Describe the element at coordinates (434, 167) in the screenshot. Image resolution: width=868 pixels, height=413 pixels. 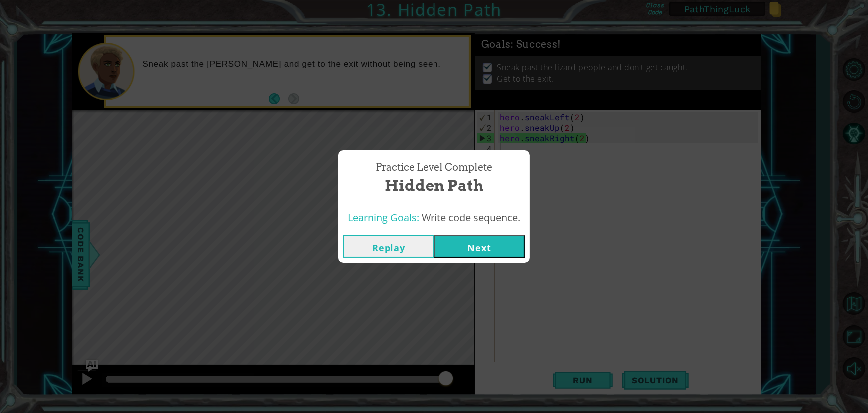
I see `span: Practice Level Complete` at that location.